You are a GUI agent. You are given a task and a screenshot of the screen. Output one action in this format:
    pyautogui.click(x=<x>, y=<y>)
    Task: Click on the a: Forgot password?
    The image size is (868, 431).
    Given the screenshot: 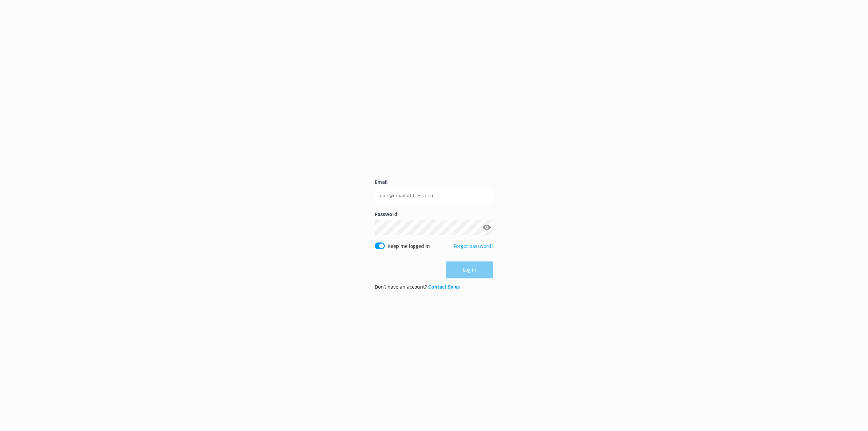 What is the action you would take?
    pyautogui.click(x=473, y=246)
    